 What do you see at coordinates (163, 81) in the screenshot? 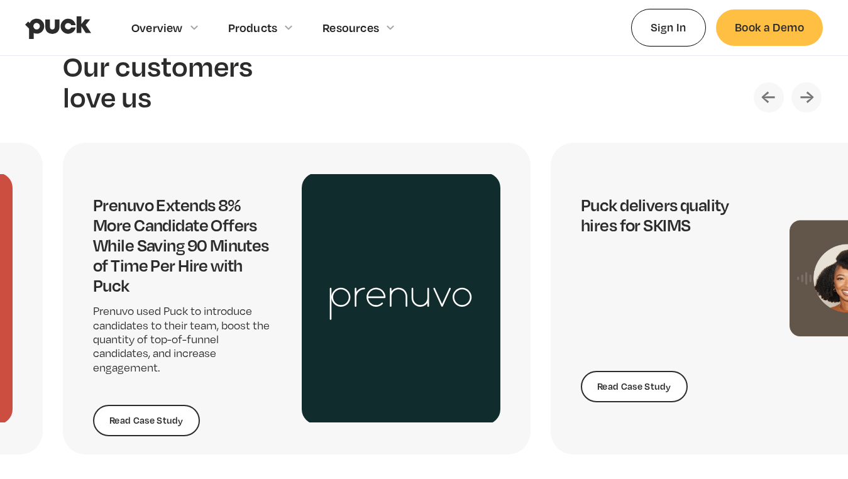
I see `h2: Our customers love us` at bounding box center [163, 81].